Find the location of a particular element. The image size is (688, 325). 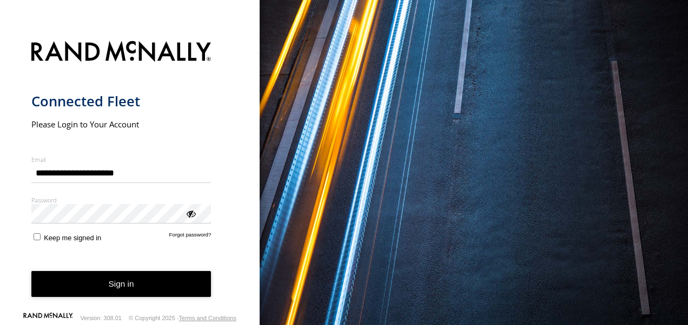

label: Password is located at coordinates (121, 200).